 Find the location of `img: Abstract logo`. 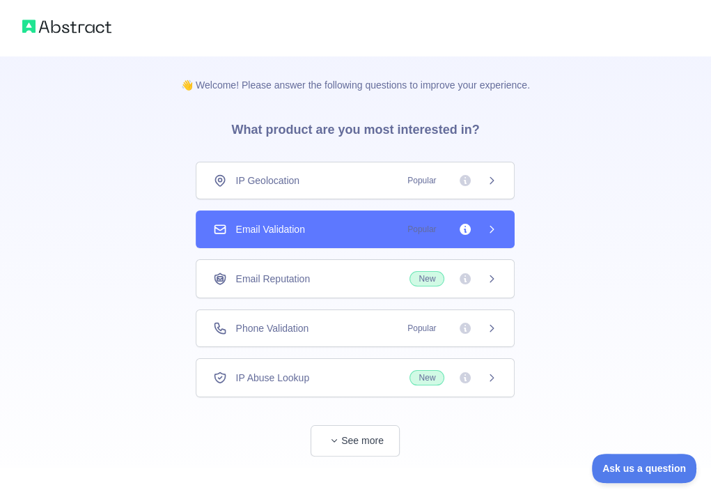

img: Abstract logo is located at coordinates (67, 26).